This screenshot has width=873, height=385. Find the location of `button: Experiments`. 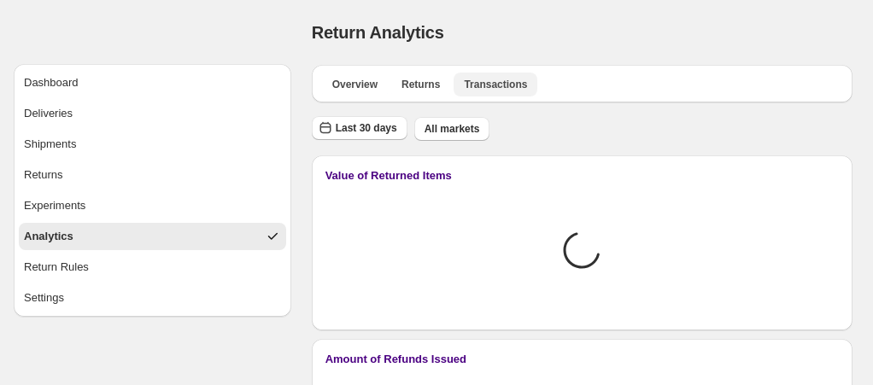

button: Experiments is located at coordinates (152, 206).